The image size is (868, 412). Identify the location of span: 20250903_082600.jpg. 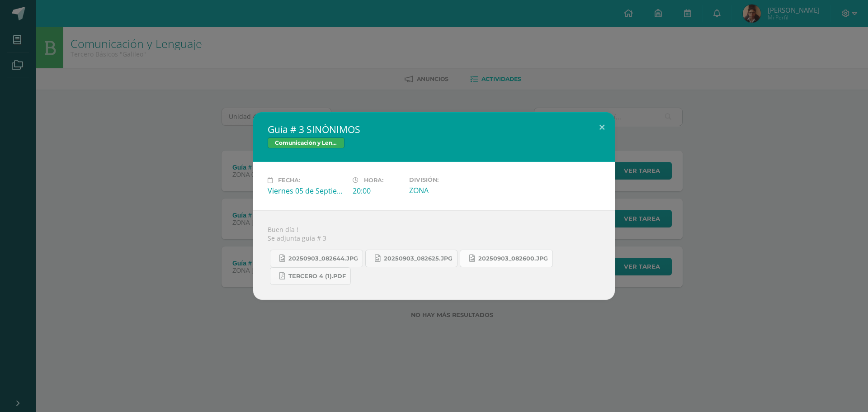
(513, 259).